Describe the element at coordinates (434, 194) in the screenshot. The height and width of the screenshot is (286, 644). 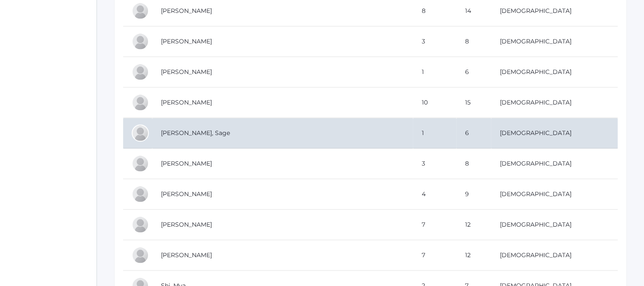
I see `td: 4` at that location.